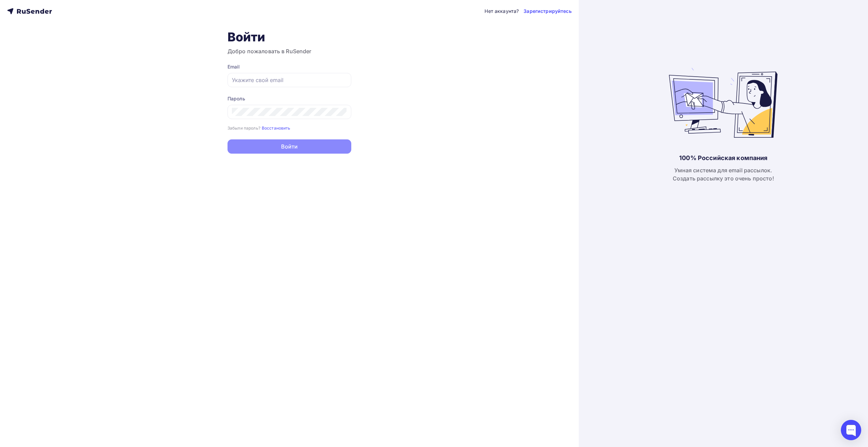 The width and height of the screenshot is (868, 447). I want to click on small: Забыли пароль?, so click(244, 128).